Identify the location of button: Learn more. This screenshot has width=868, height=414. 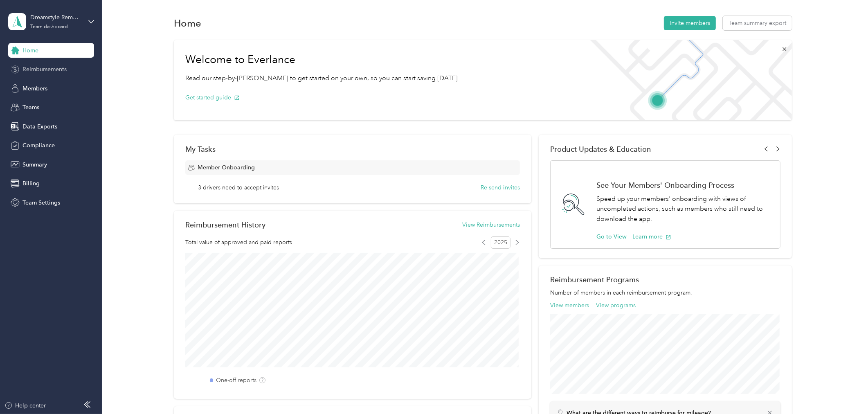
(652, 236).